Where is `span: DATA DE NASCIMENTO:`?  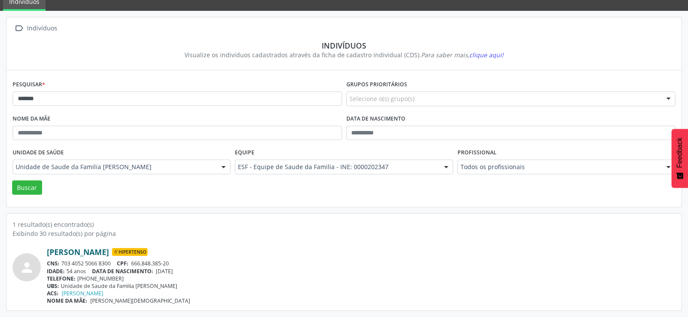
span: DATA DE NASCIMENTO: is located at coordinates (122, 271).